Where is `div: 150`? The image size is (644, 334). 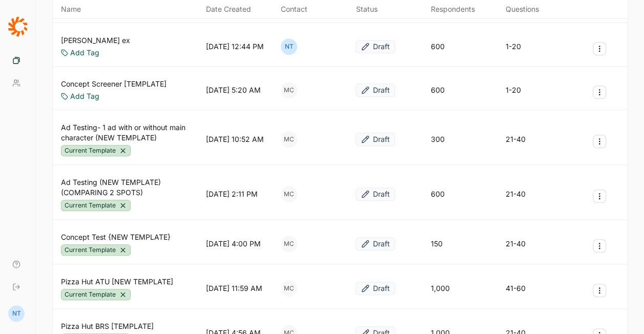
div: 150 is located at coordinates (437, 244).